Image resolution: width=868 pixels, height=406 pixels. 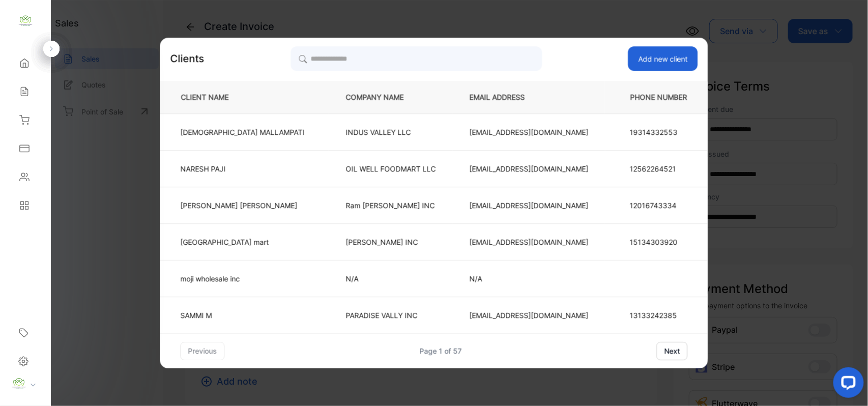 I want to click on p: 13133242385, so click(x=659, y=315).